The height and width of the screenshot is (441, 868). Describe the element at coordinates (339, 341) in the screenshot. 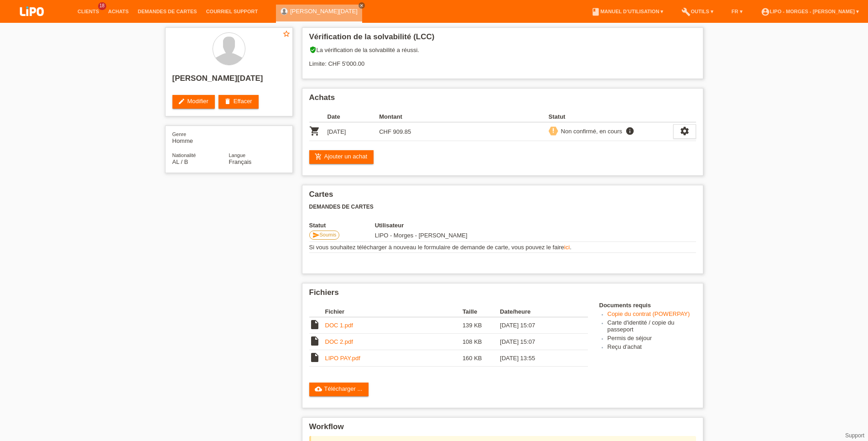

I see `a: DOC 2.pdf` at that location.